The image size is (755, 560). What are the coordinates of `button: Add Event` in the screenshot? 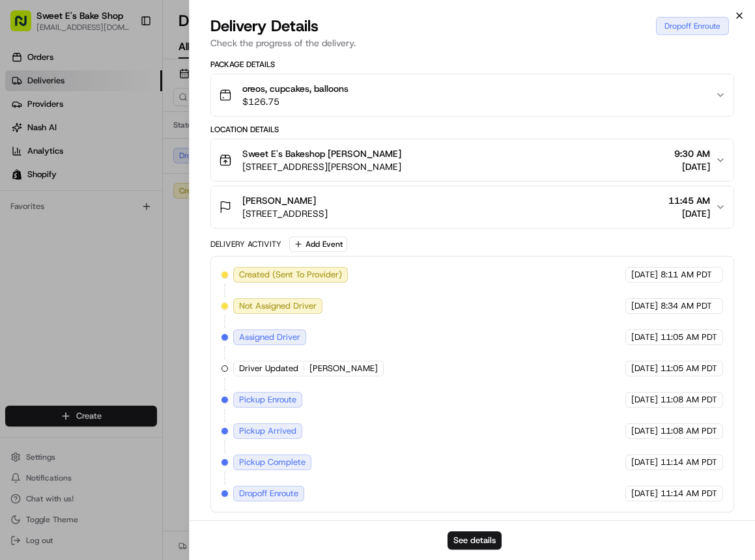 It's located at (318, 244).